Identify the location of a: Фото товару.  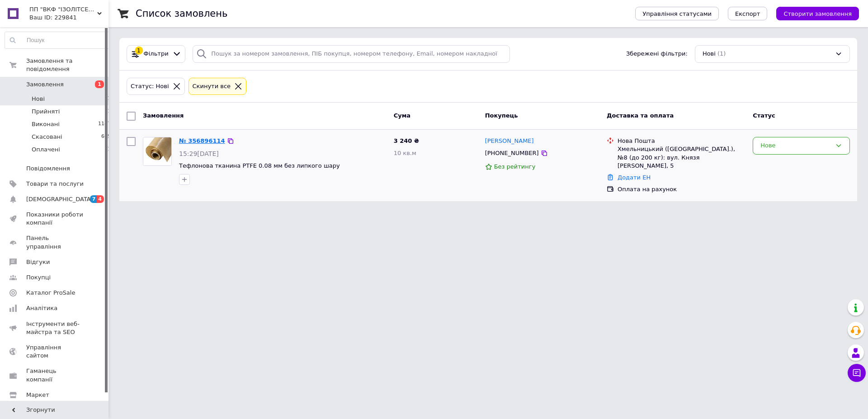
(158, 152).